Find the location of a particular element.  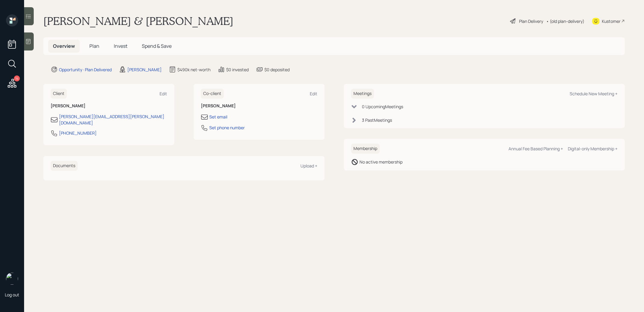

div: Upload + is located at coordinates (309, 166).